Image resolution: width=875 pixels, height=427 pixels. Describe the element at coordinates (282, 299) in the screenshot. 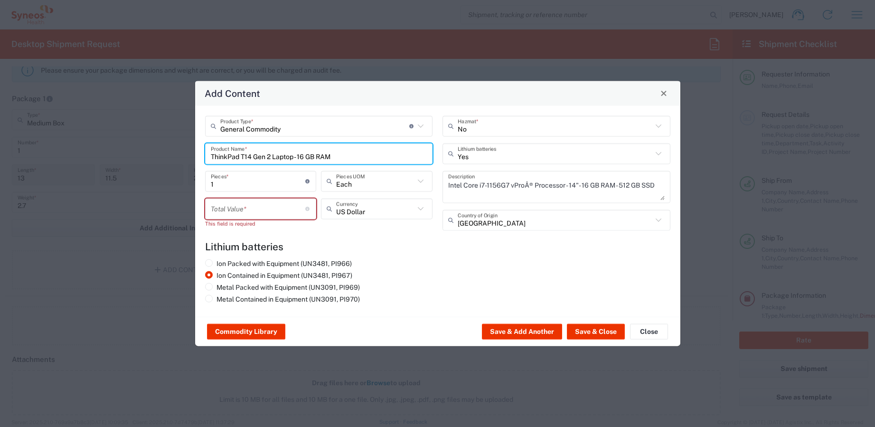

I see `label: Metal Contained in Equipment (UN3091, PI970)` at that location.